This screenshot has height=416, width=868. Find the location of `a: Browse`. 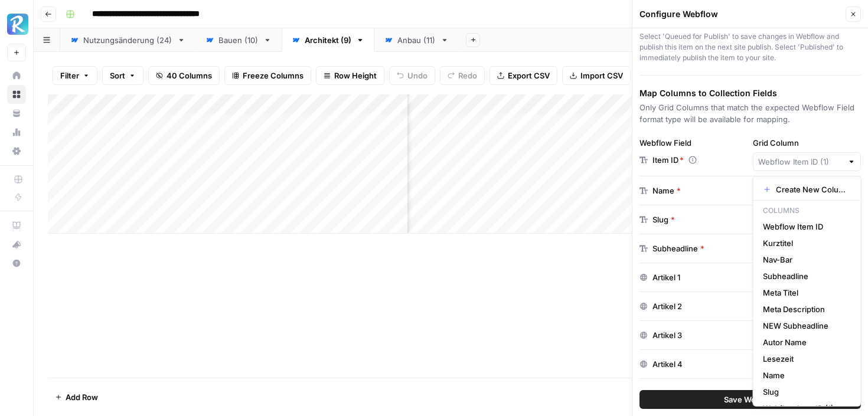

a: Browse is located at coordinates (17, 94).